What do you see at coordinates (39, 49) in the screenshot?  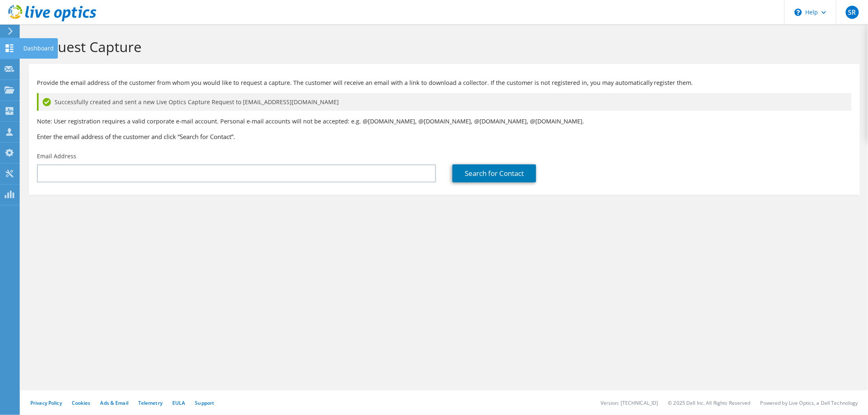 I see `div: Dashboard` at bounding box center [39, 49].